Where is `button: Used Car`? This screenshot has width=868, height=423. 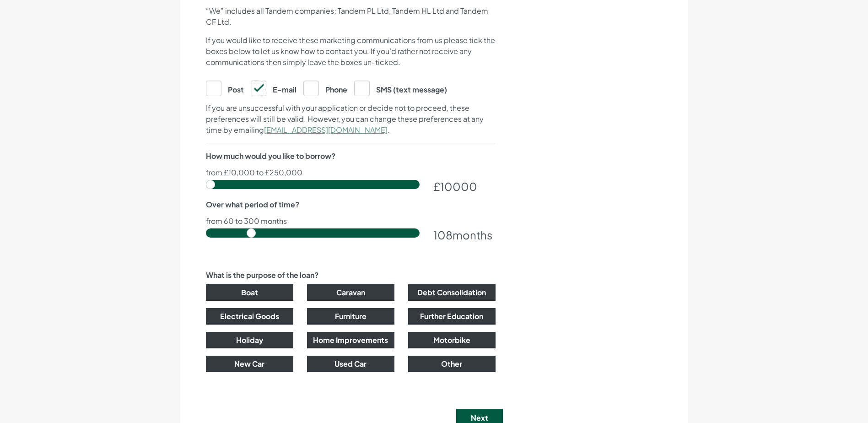 button: Used Car is located at coordinates (351, 364).